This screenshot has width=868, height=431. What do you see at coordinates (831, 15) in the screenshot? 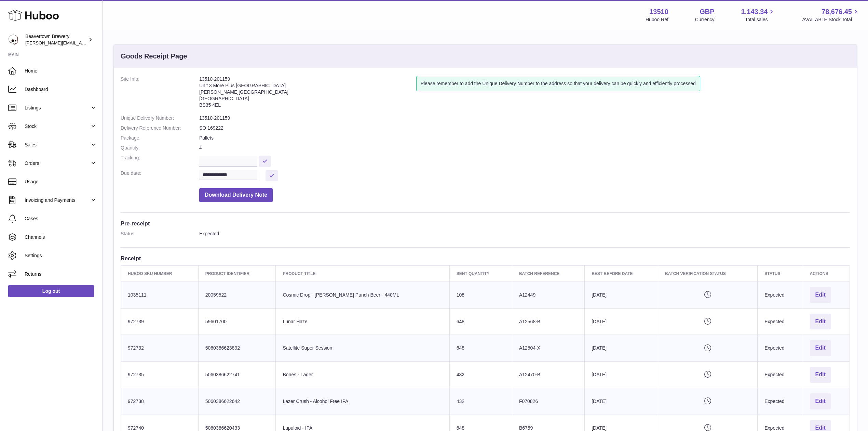
I see `a: 78,676.45 AVAILABLE Stock Total` at bounding box center [831, 15].